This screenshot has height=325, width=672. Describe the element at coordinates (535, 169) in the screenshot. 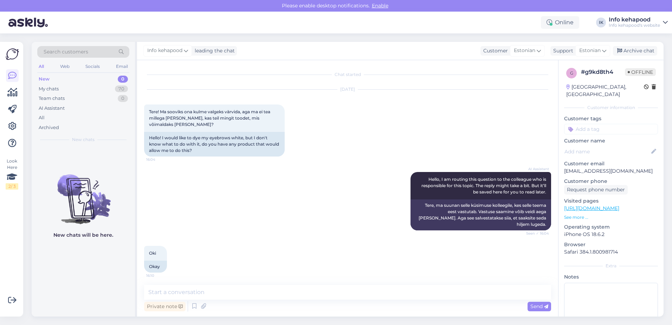

I see `span: AI Assistant` at that location.